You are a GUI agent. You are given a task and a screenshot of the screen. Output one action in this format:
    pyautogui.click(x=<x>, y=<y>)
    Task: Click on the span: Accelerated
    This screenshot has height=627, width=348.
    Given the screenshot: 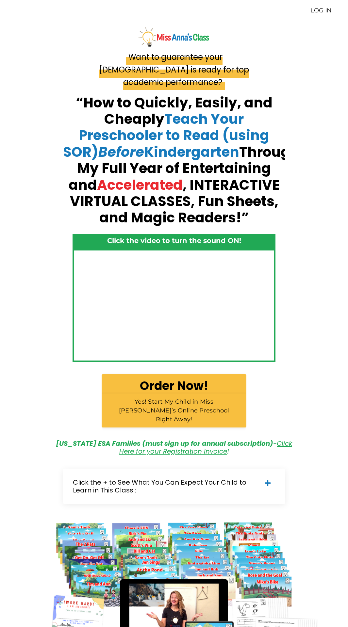 What is the action you would take?
    pyautogui.click(x=140, y=185)
    